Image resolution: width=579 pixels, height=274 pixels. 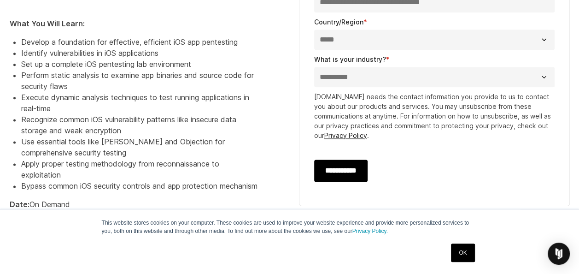 I want to click on a: Privacy Policy., so click(x=370, y=231).